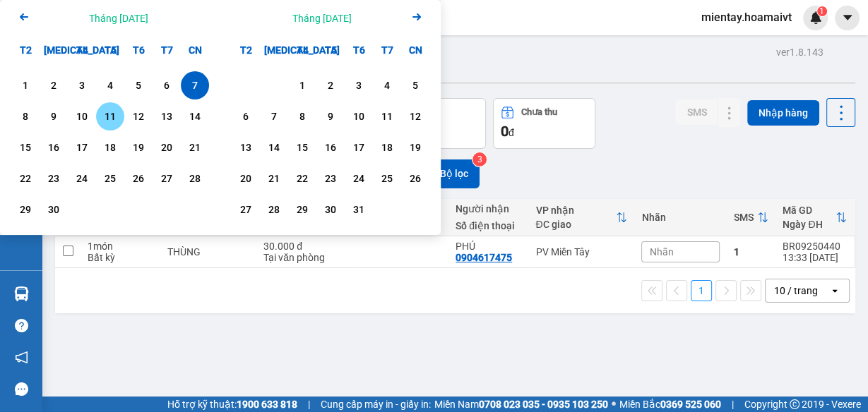  I want to click on span: Miền Bắc, so click(671, 405).